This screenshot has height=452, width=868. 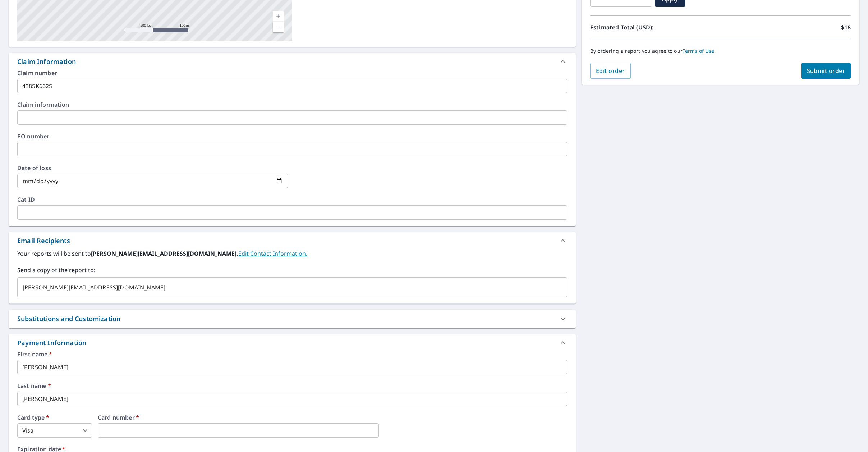 What do you see at coordinates (332, 417) in the screenshot?
I see `label: Card number` at bounding box center [332, 417].